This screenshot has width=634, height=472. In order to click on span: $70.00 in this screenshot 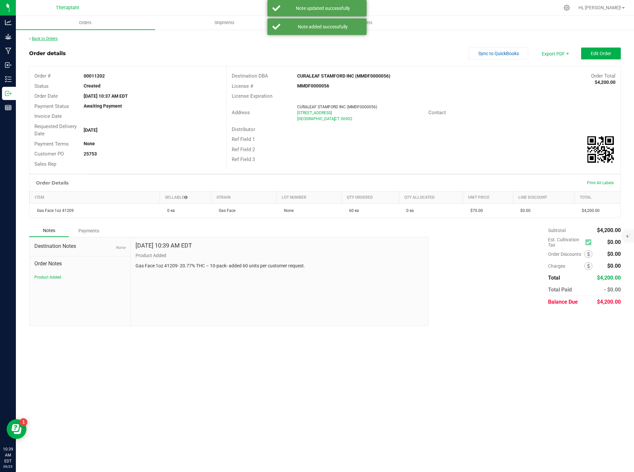, I will do `click(475, 211)`.